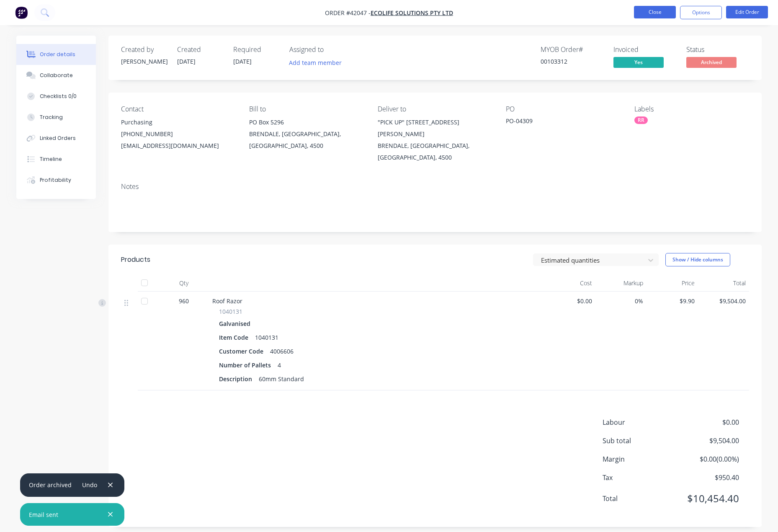 This screenshot has width=778, height=532. Describe the element at coordinates (348, 13) in the screenshot. I see `span: Order #42047 -` at that location.